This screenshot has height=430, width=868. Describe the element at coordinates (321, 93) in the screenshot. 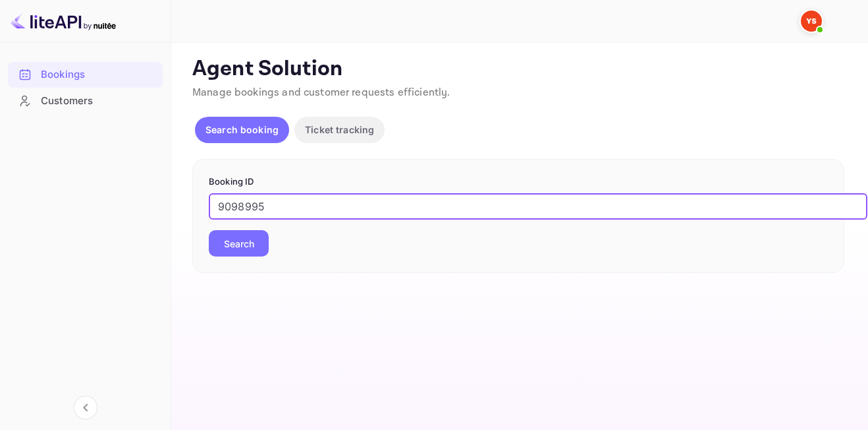

I see `span: Manage bookings and customer requests efficiently.` at that location.